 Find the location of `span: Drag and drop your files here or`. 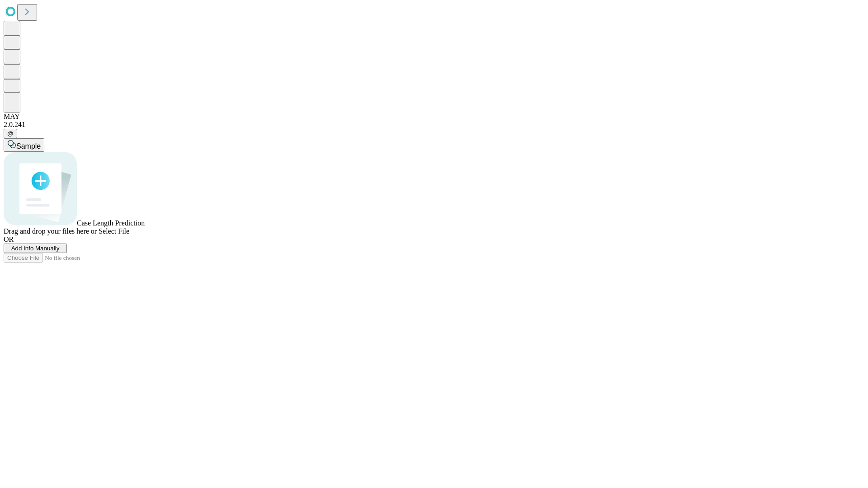

span: Drag and drop your files here or is located at coordinates (50, 231).